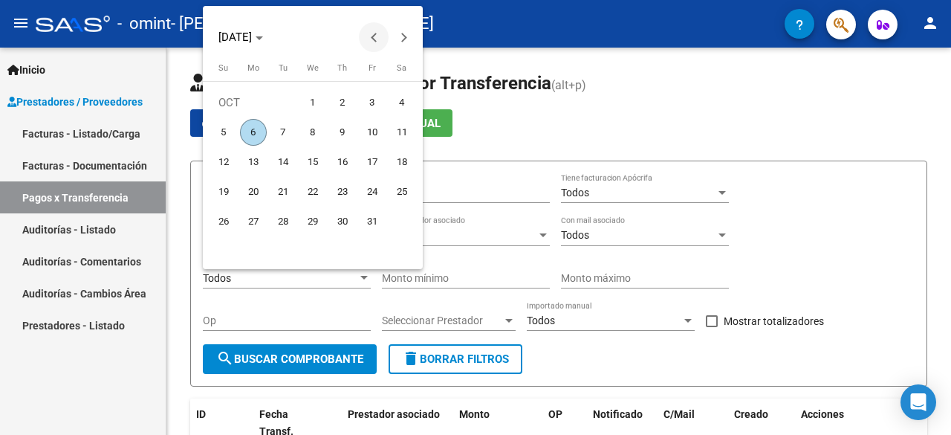 The height and width of the screenshot is (435, 951). What do you see at coordinates (342, 68) in the screenshot?
I see `span: Th` at bounding box center [342, 68].